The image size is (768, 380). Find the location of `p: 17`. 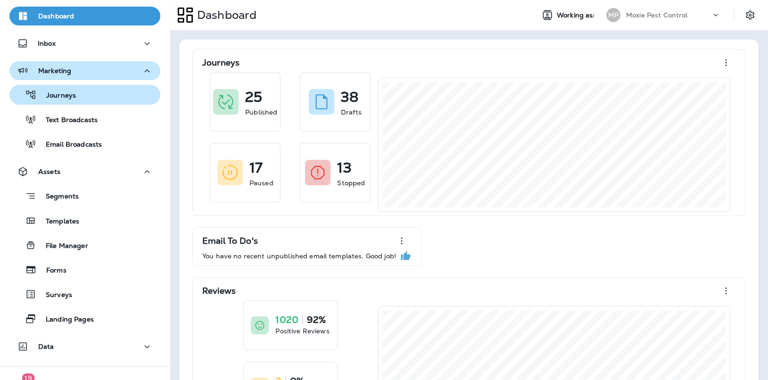

p: 17 is located at coordinates (256, 168).